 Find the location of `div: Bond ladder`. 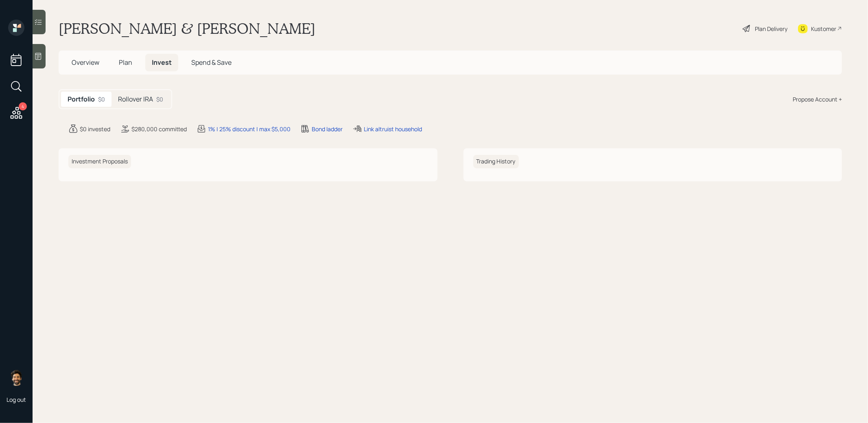

div: Bond ladder is located at coordinates (328, 129).